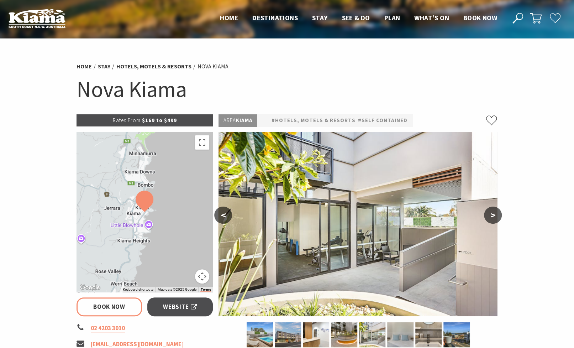  Describe the element at coordinates (177, 289) in the screenshot. I see `span: Map data ©2025 Google` at that location.